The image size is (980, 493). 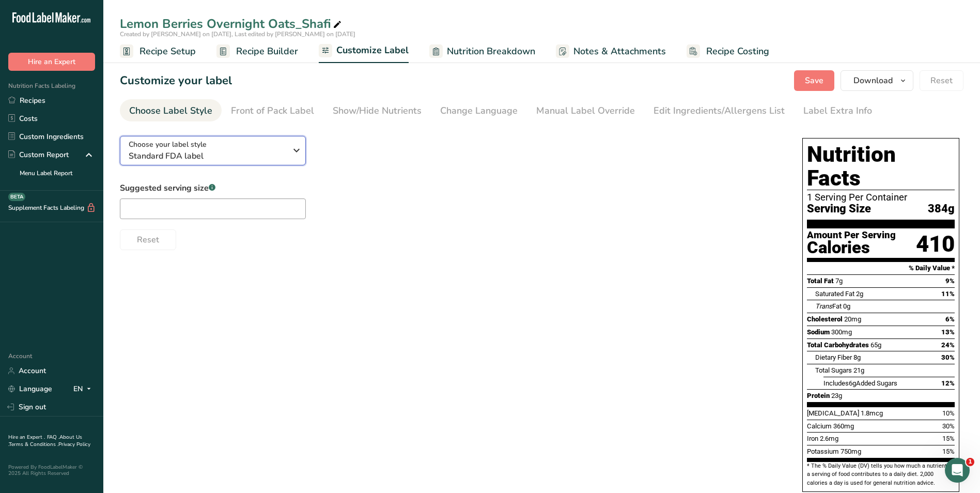 I want to click on span: Recipe Setup, so click(x=168, y=51).